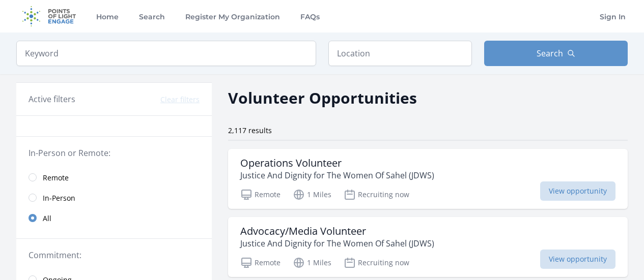 This screenshot has width=644, height=280. I want to click on input: Keyword, so click(166, 53).